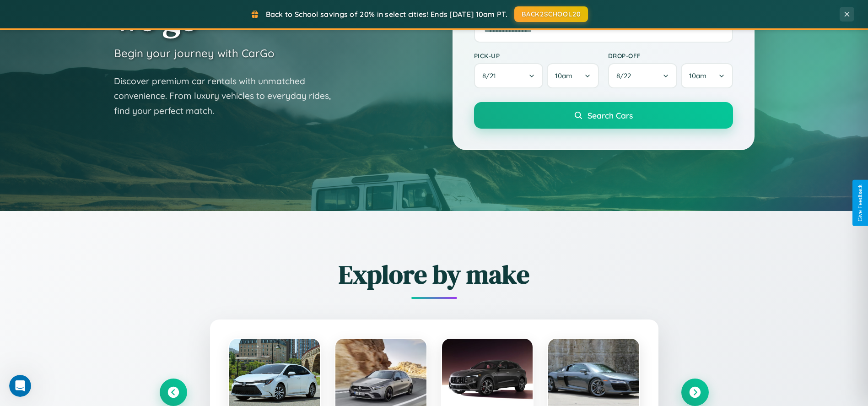 Image resolution: width=868 pixels, height=406 pixels. Describe the element at coordinates (860, 203) in the screenshot. I see `div: Give Feedback` at that location.